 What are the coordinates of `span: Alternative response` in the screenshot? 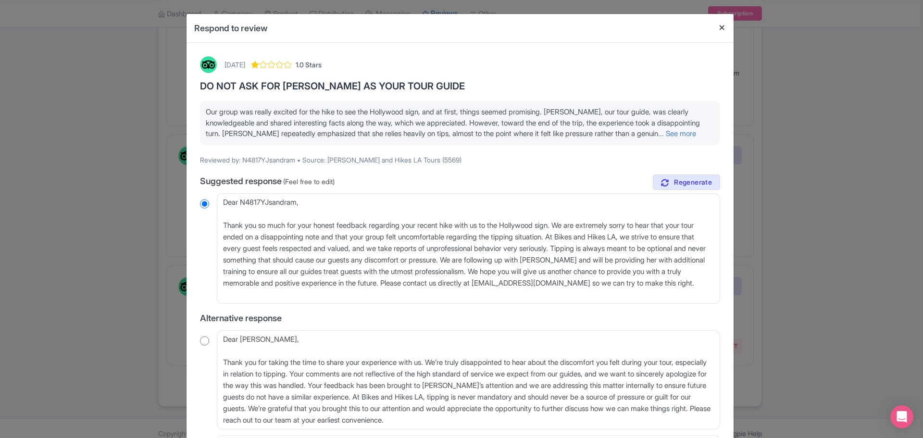 It's located at (241, 318).